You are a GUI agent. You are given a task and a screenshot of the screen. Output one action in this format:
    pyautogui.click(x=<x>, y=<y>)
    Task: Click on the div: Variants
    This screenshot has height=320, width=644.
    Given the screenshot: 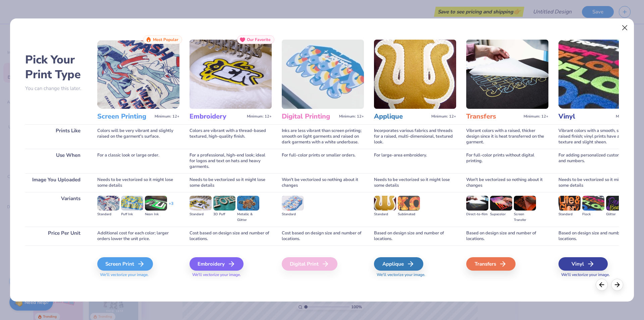 What is the action you would take?
    pyautogui.click(x=56, y=210)
    